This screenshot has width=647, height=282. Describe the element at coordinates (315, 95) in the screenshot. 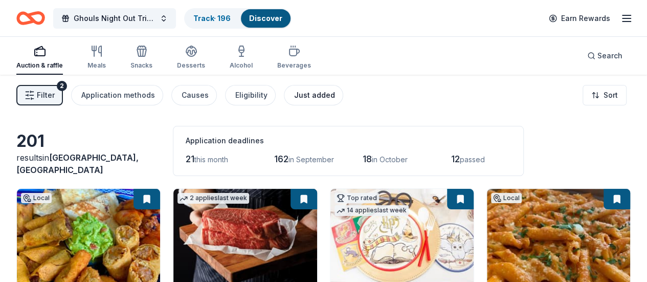

I see `div: Just added` at that location.